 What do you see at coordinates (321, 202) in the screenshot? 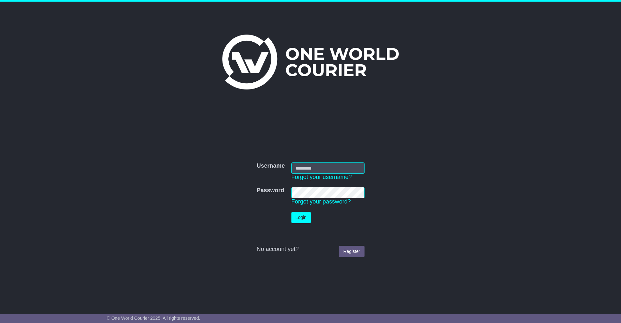
I see `a: Forgot your password?` at bounding box center [321, 202].